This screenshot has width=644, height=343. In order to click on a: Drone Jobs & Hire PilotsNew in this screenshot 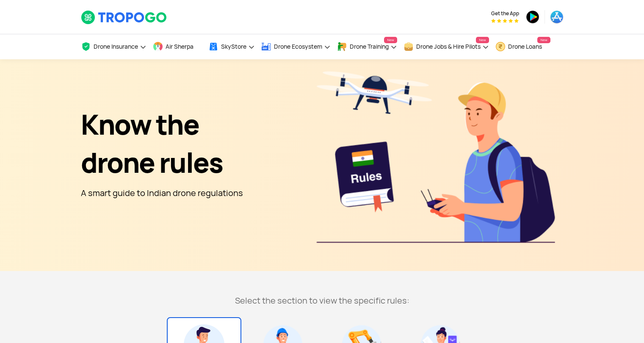, I will do `click(446, 46)`.